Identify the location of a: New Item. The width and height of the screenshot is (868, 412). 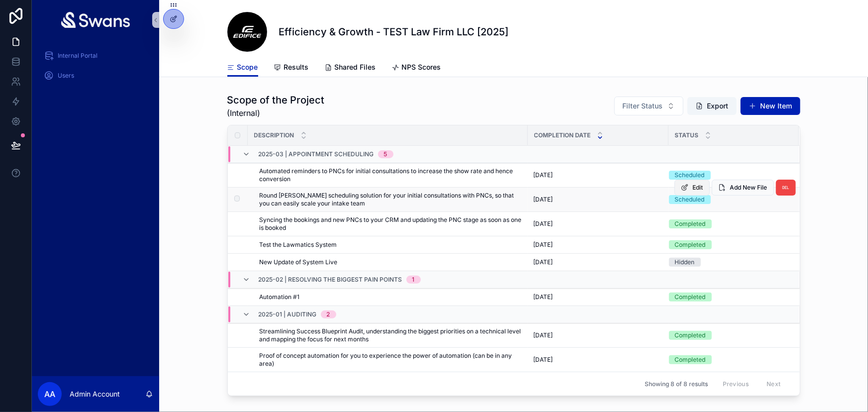
(770, 106).